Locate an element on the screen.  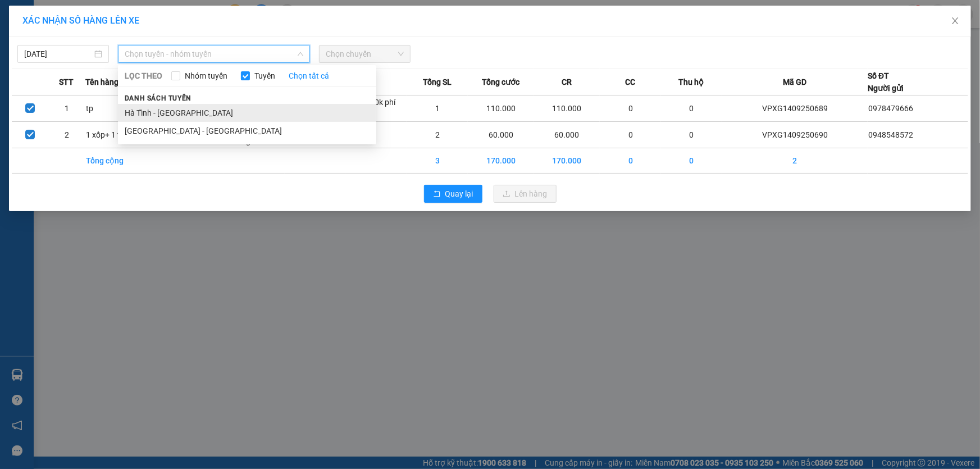
button: Close is located at coordinates (956, 21).